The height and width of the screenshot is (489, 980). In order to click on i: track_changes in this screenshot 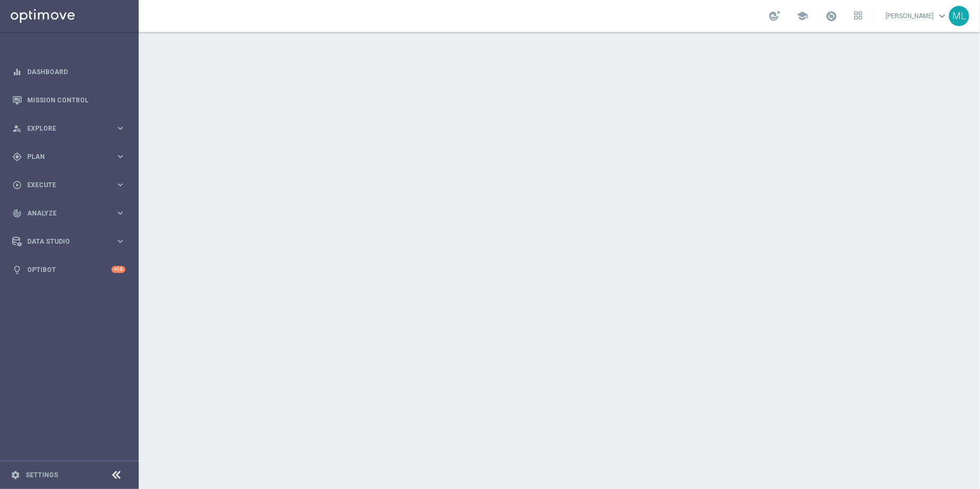, I will do `click(17, 213)`.